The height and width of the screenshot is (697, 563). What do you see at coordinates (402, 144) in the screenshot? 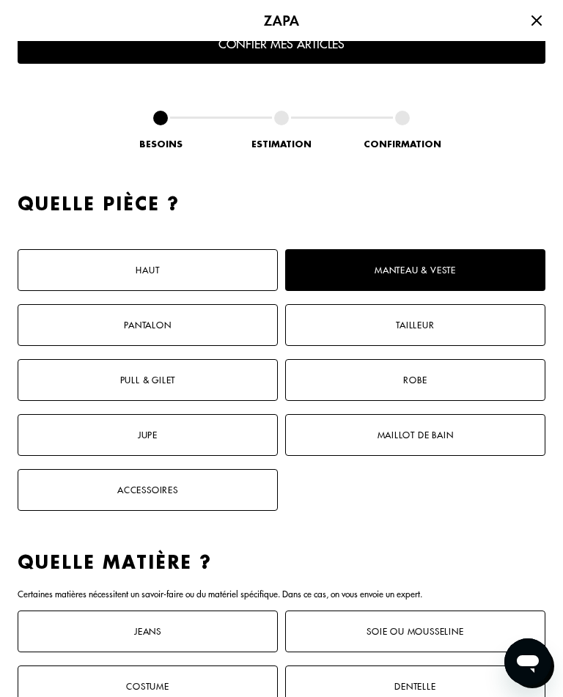
I see `div: Confirmation` at bounding box center [402, 144].